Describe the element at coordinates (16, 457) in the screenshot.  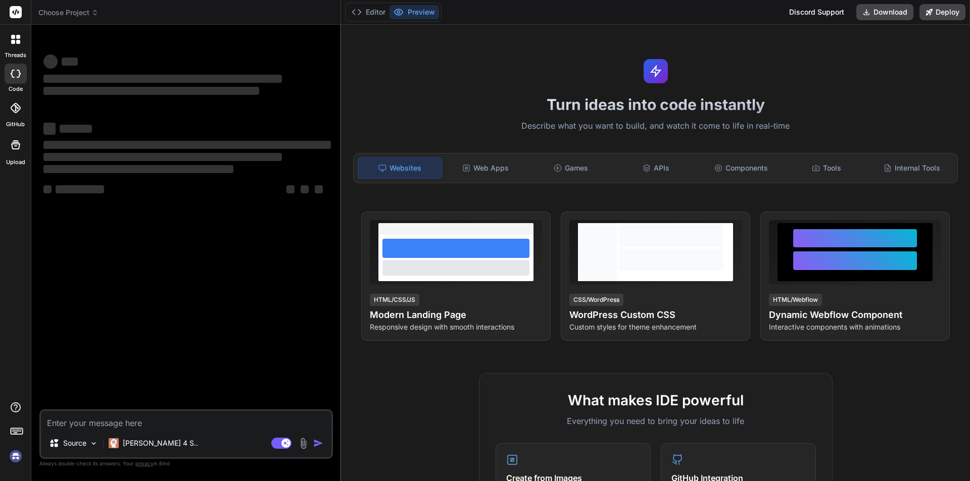
I see `img: signin` at that location.